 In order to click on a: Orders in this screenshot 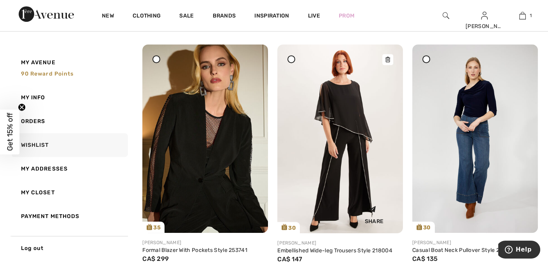, I will do `click(69, 121)`.